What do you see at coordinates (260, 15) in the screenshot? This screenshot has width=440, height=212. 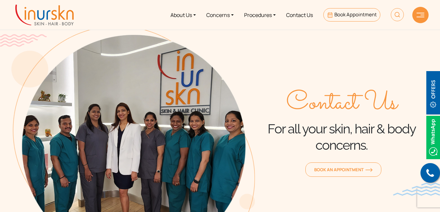 I see `a: Procedures` at bounding box center [260, 15].